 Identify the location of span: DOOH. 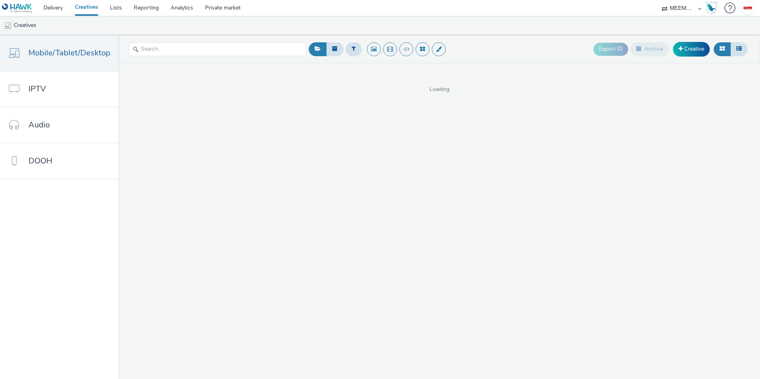
(40, 161).